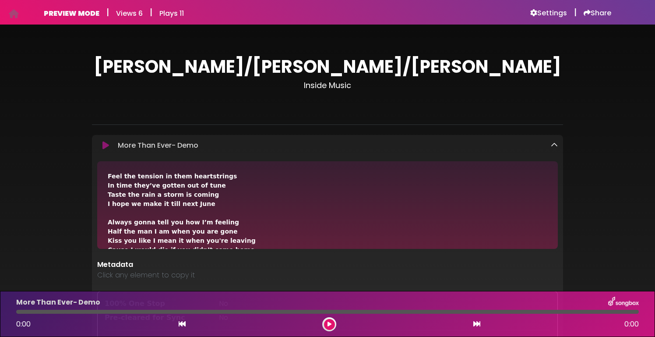  I want to click on h6: Share, so click(597, 13).